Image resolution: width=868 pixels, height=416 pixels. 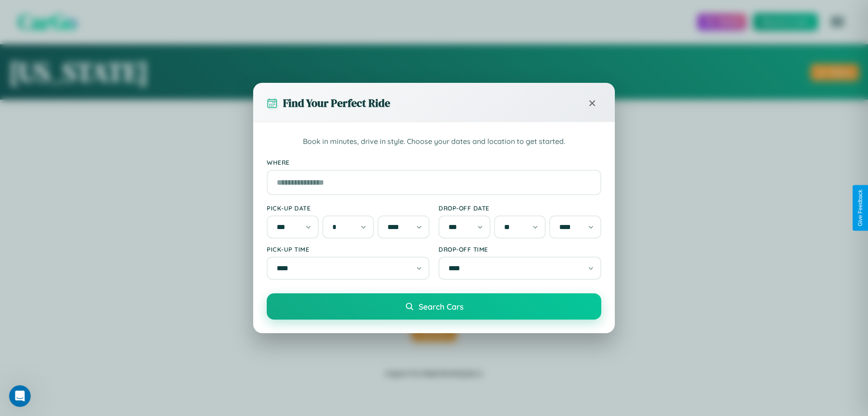 What do you see at coordinates (348, 249) in the screenshot?
I see `label: Pick-up Time` at bounding box center [348, 249].